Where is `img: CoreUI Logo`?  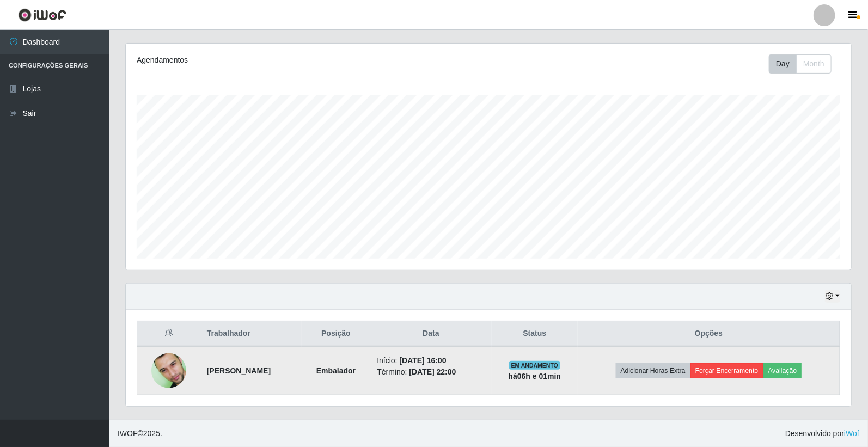 img: CoreUI Logo is located at coordinates (42, 15).